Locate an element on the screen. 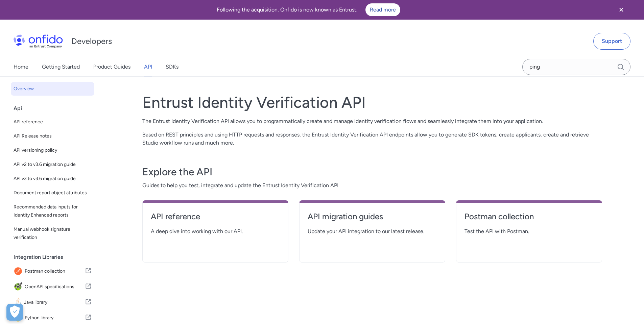  a: Support is located at coordinates (612, 41).